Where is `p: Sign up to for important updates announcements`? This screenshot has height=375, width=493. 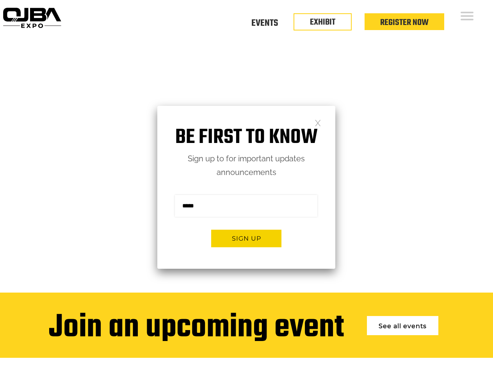 p: Sign up to for important updates announcements is located at coordinates (246, 166).